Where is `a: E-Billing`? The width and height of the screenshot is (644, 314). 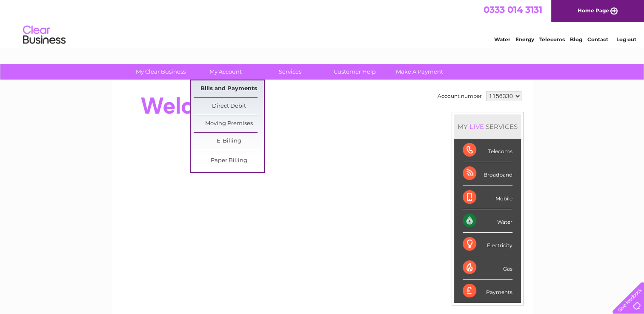
a: E-Billing is located at coordinates (228, 141).